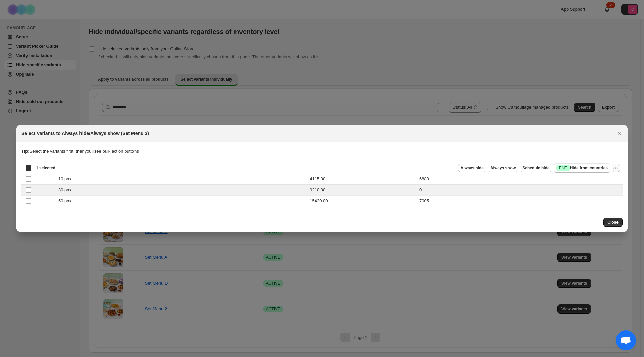 This screenshot has width=644, height=357. Describe the element at coordinates (471, 168) in the screenshot. I see `span: Always hide` at that location.